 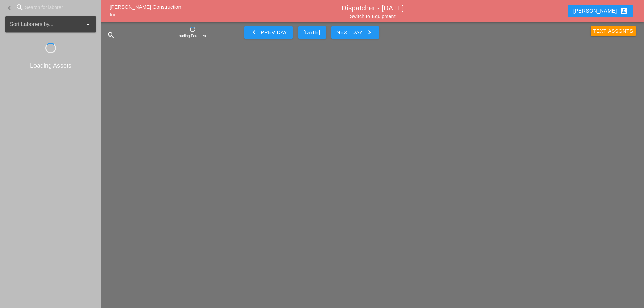 I want to click on i: arrow_drop_down, so click(x=88, y=25).